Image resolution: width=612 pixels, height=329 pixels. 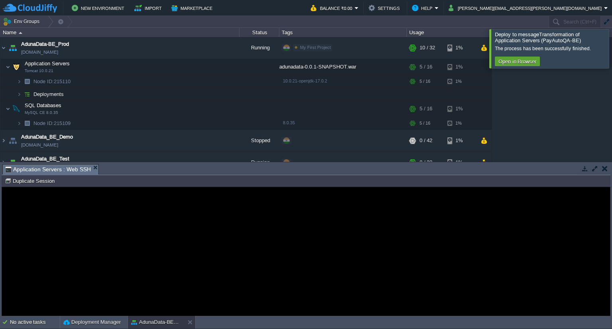 What do you see at coordinates (41, 113) in the screenshot?
I see `span: MySQL CE 8.0.35` at bounding box center [41, 113].